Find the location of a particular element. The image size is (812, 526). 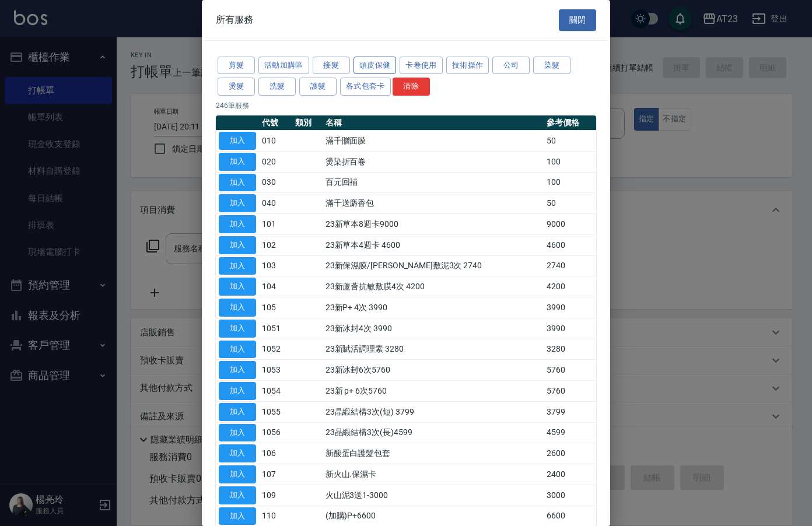

td: 23晶緞結構3次(長)4599 is located at coordinates (433, 433).